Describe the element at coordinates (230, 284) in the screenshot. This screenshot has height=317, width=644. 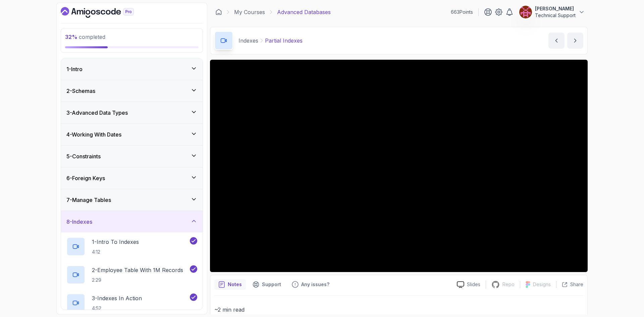
I see `button: notes button` at that location.